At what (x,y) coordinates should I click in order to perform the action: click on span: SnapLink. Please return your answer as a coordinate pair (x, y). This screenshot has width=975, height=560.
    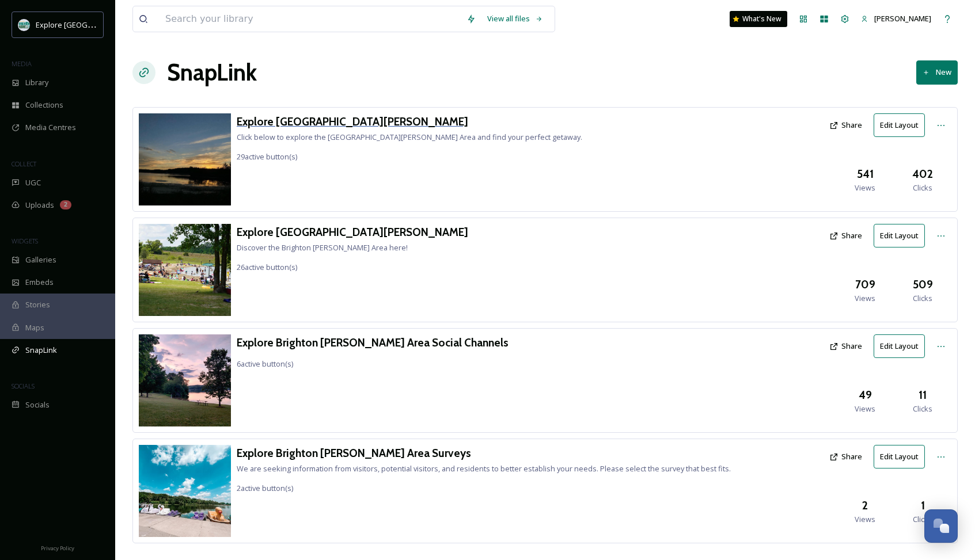
    Looking at the image, I should click on (41, 350).